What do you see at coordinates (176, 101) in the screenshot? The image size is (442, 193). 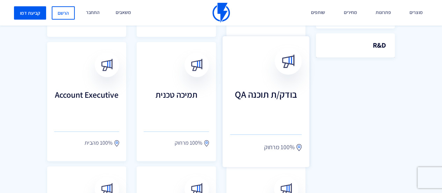 I see `a: תמיכה טכנית 100% מרחוק` at bounding box center [176, 101].